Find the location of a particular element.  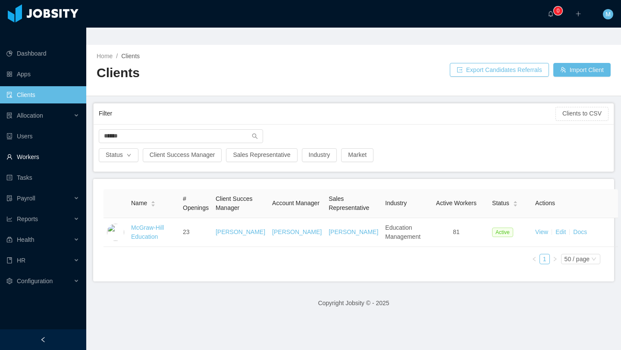

span: Reports is located at coordinates (27, 219).